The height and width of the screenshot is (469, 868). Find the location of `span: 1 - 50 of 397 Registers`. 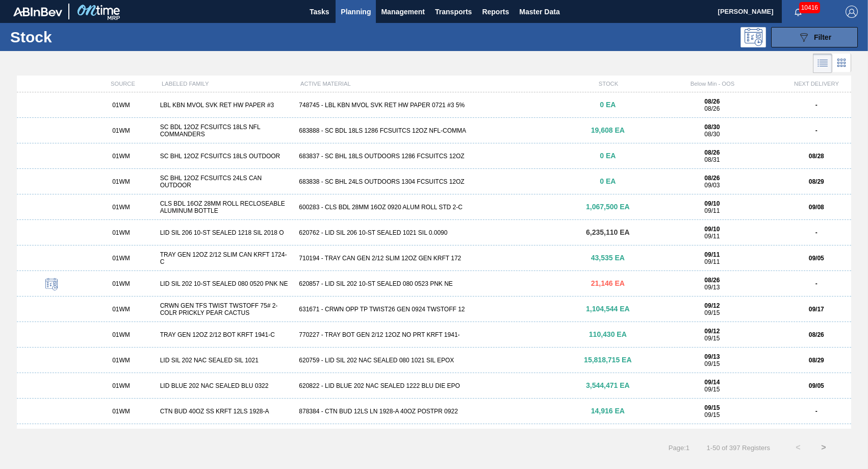

span: 1 - 50 of 397 Registers is located at coordinates (737, 447).